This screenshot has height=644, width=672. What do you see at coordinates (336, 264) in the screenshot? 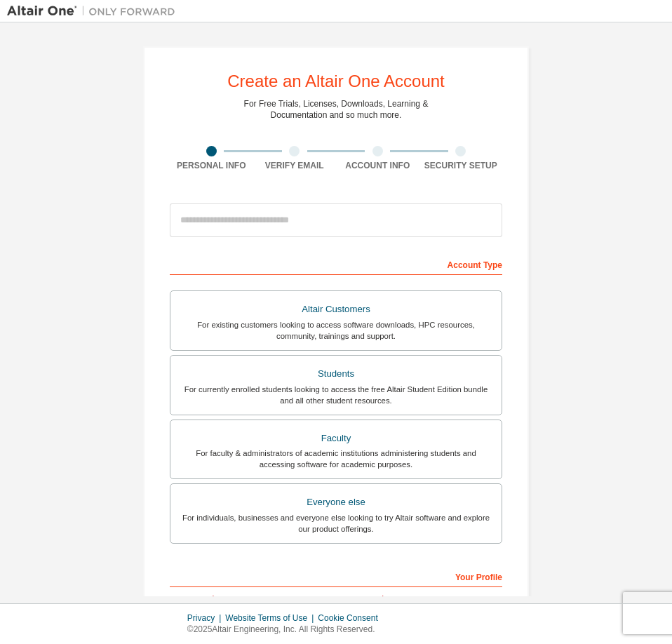
I see `div: Account Type` at bounding box center [336, 264].